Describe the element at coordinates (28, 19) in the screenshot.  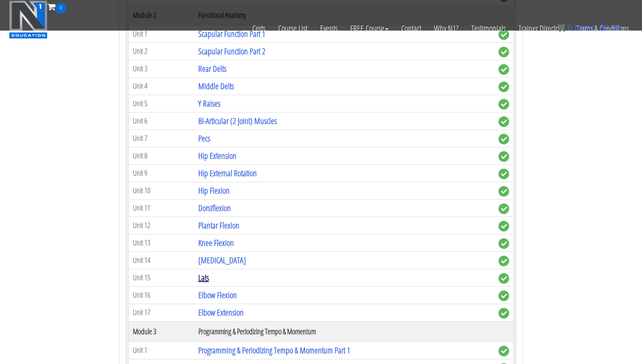
I see `img: n1-education` at that location.